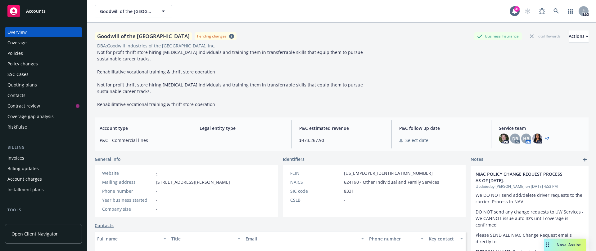 This screenshot has width=596, height=251. What do you see at coordinates (215, 36) in the screenshot?
I see `span: Pending changes` at bounding box center [215, 36].